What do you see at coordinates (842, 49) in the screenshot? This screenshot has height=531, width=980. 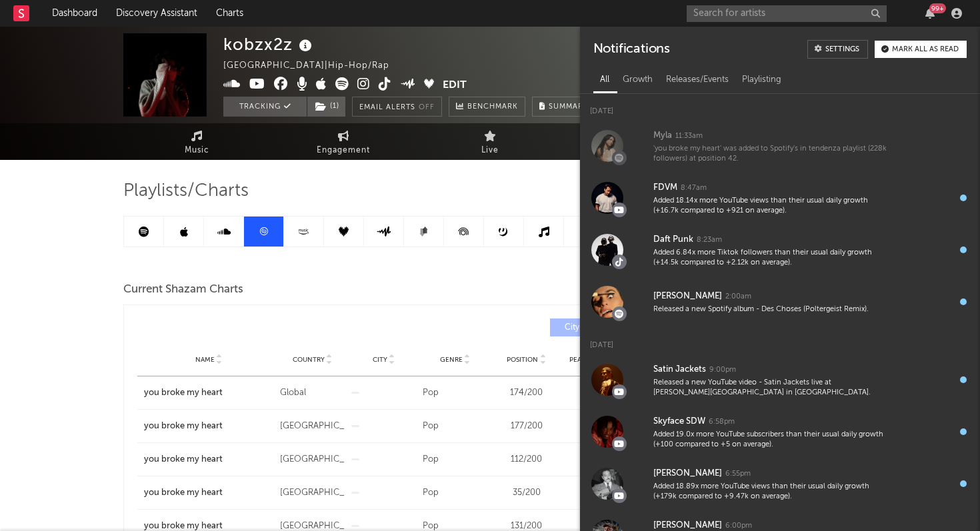 I see `div: Settings` at bounding box center [842, 49].